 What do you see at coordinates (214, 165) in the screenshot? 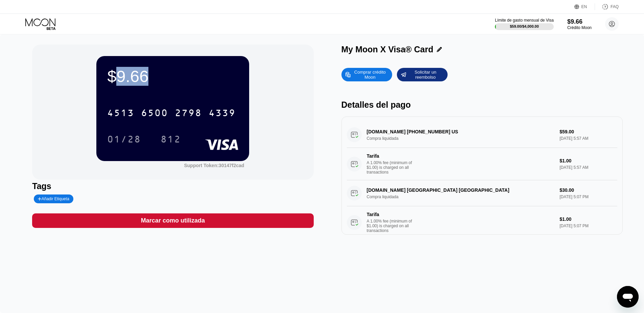
I see `div: Support Token: 30147f2cad` at bounding box center [214, 165].